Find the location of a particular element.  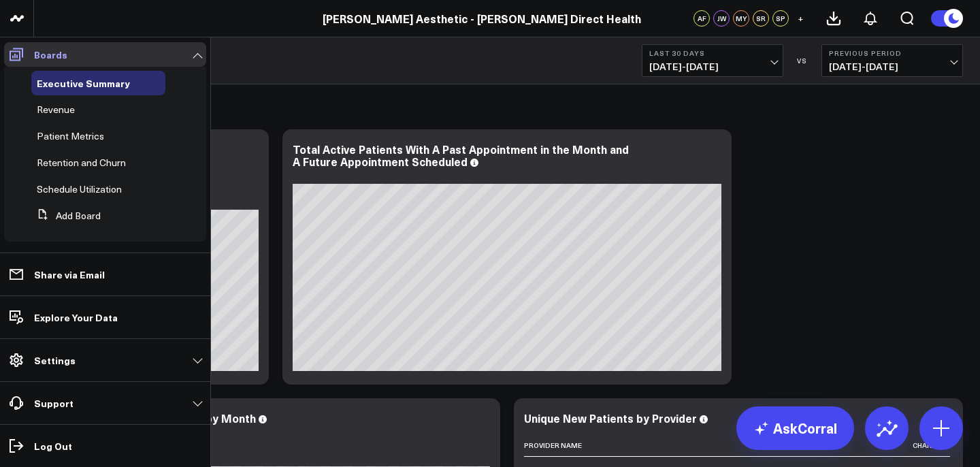

p: Settings is located at coordinates (55, 360).